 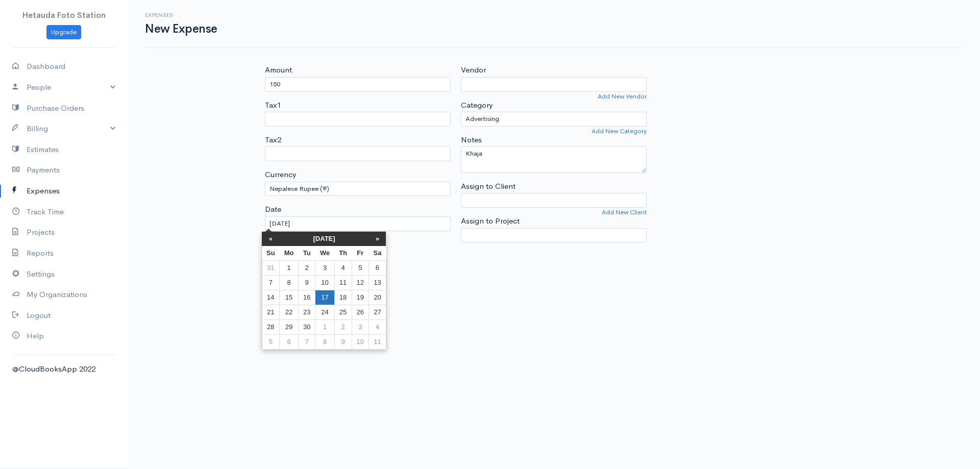 I want to click on td: 23, so click(x=306, y=312).